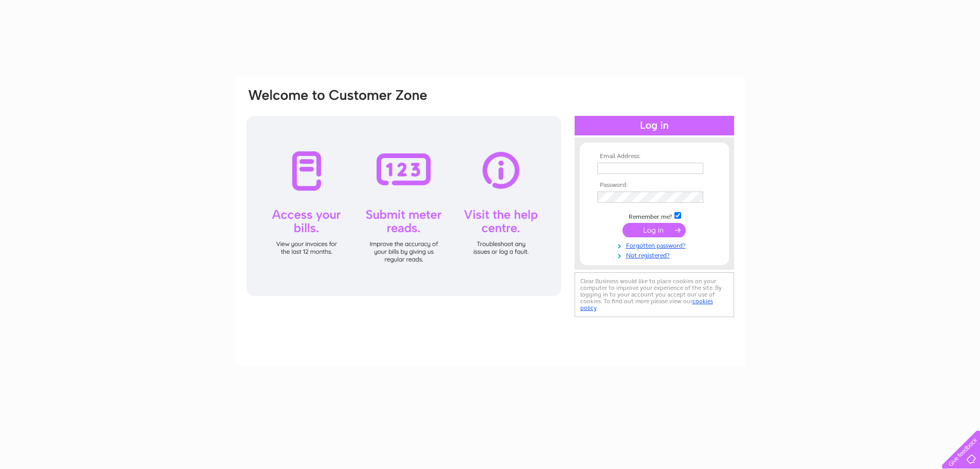 This screenshot has width=980, height=469. I want to click on td: Remember me?, so click(654, 216).